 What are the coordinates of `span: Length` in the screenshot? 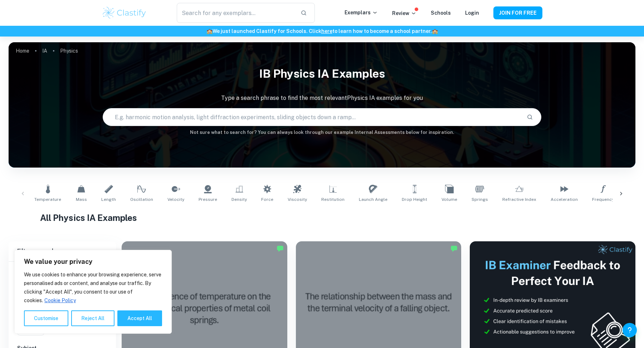 It's located at (109, 199).